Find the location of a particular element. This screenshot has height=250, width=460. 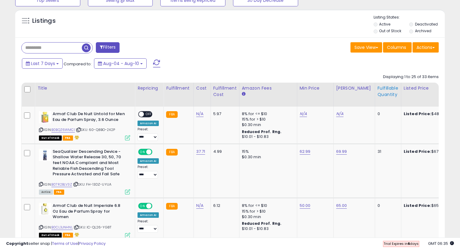

label: Out of Stock is located at coordinates (390, 31).